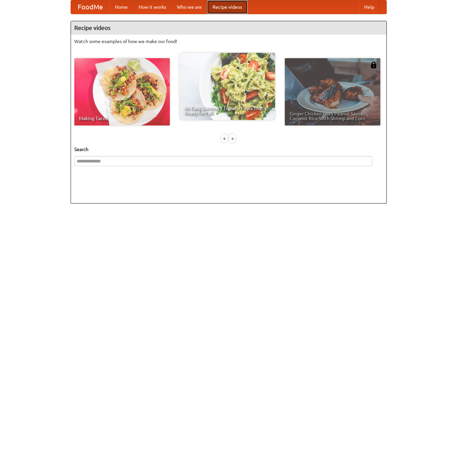 Image resolution: width=457 pixels, height=476 pixels. I want to click on a: Who we are, so click(189, 7).